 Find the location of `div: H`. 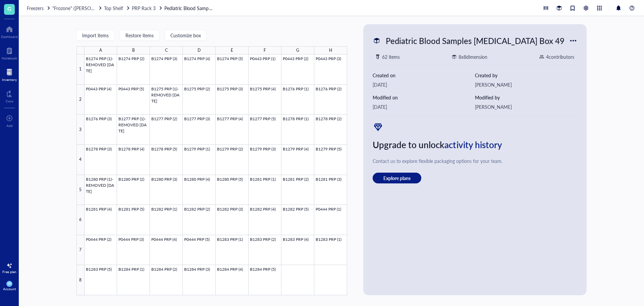

div: H is located at coordinates (330, 50).